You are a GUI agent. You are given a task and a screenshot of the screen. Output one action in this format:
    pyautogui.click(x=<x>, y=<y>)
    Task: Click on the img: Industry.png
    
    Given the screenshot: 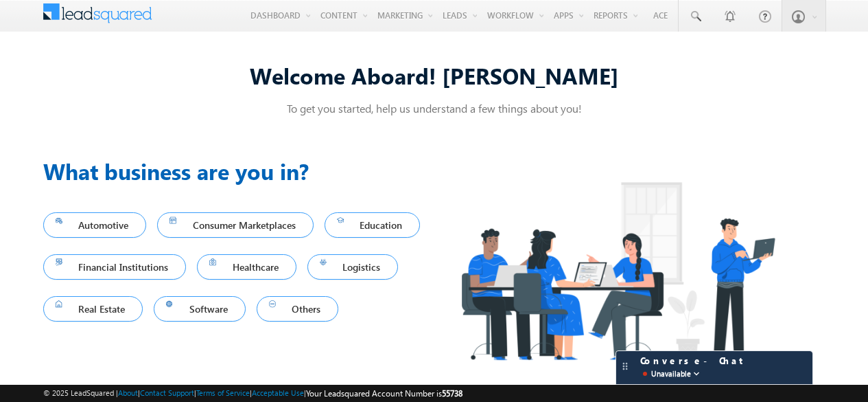 What is the action you would take?
    pyautogui.click(x=617, y=271)
    